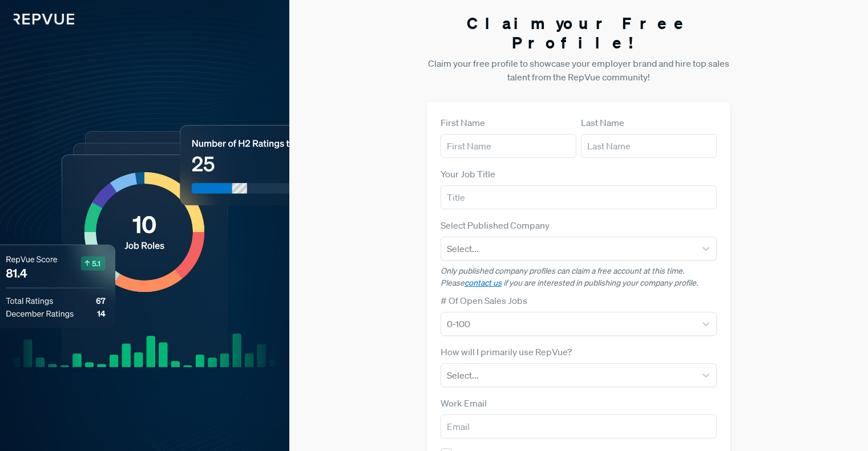 This screenshot has width=868, height=451. What do you see at coordinates (602, 123) in the screenshot?
I see `label: Last Name` at bounding box center [602, 123].